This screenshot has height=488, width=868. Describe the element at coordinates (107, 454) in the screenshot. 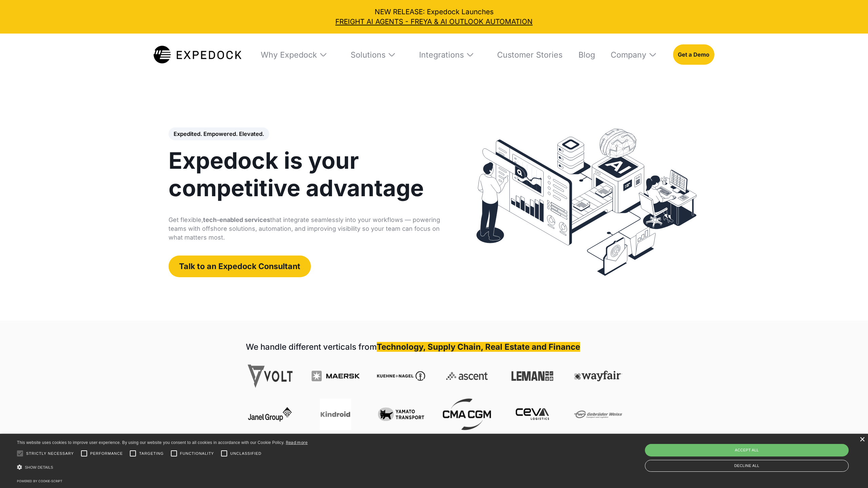

I see `span: Performance` at that location.